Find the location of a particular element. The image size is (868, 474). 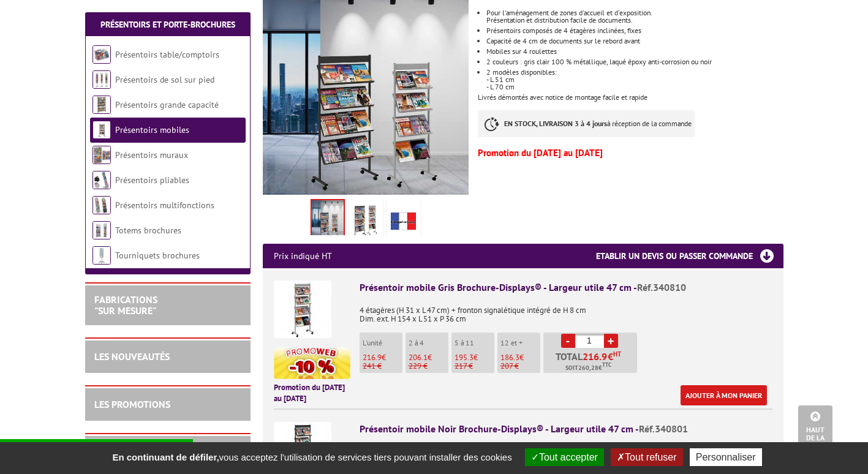

p: 5 à 11 is located at coordinates (474, 343).